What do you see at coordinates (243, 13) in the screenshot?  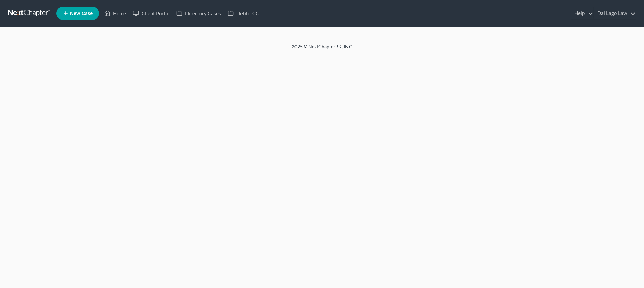 I see `a: DebtorCC` at bounding box center [243, 13].